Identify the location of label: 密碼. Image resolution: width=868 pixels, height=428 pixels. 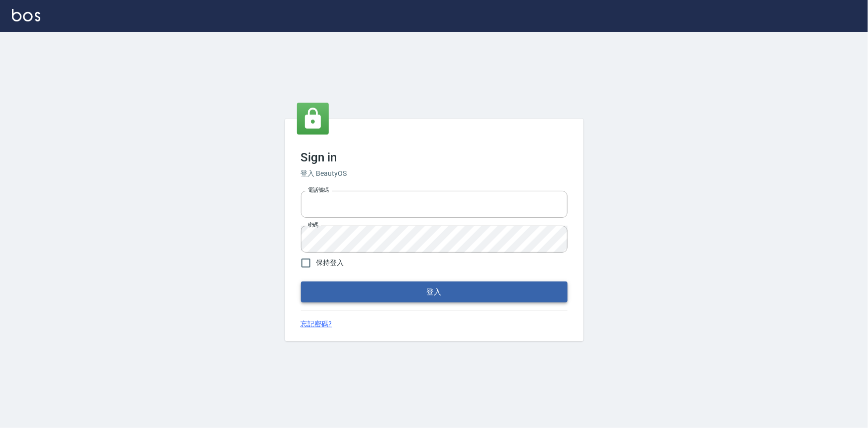
(313, 224).